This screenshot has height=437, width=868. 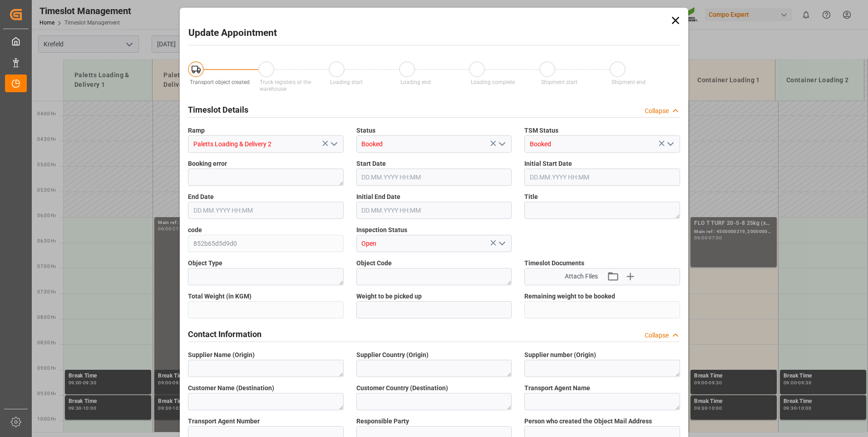 What do you see at coordinates (402, 388) in the screenshot?
I see `span: Customer Country (Destination)` at bounding box center [402, 388].